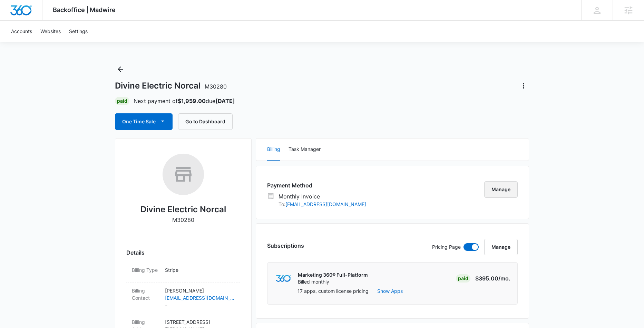 The height and width of the screenshot is (328, 644). I want to click on div: Domain Overview, so click(44, 43).